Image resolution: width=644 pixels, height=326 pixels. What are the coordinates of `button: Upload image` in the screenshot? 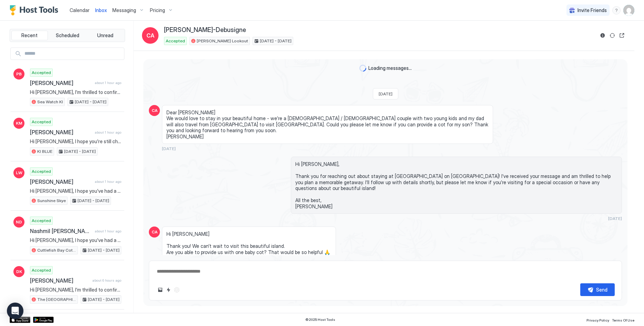 It's located at (160, 290).